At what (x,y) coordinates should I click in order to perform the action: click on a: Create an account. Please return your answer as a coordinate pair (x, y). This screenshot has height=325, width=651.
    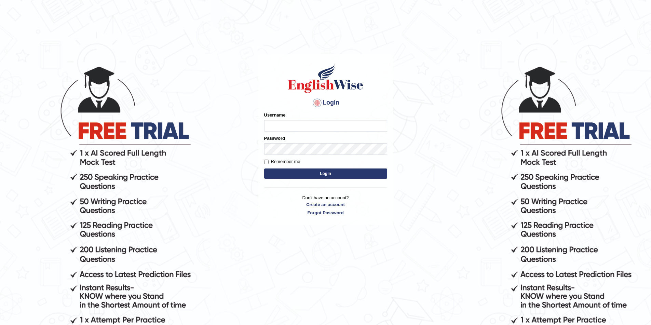
    Looking at the image, I should click on (325, 204).